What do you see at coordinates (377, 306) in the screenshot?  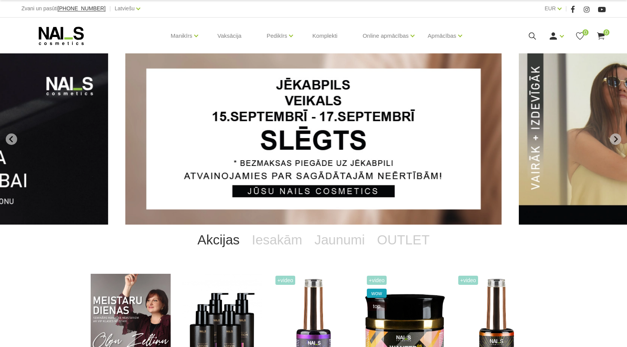 I see `span: top` at bounding box center [377, 306].